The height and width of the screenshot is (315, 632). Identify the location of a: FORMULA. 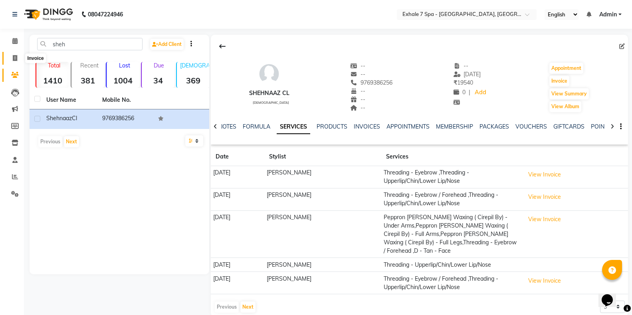
(256, 127).